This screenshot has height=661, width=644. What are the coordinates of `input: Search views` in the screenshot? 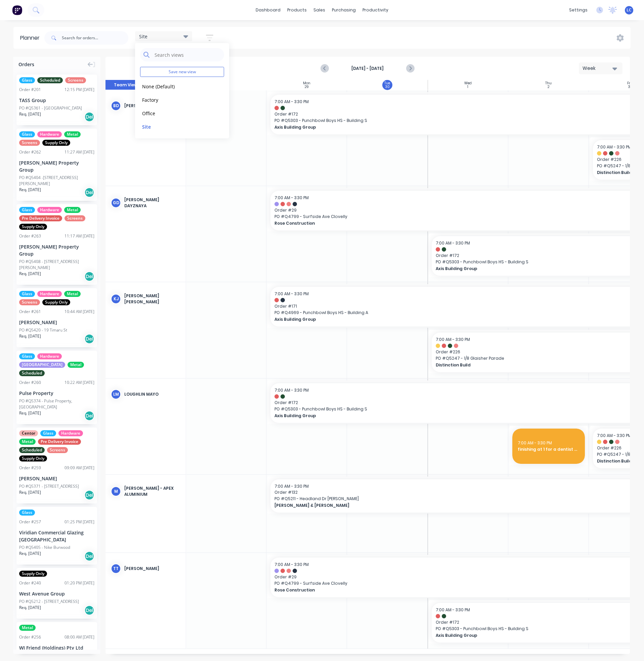 It's located at (187, 55).